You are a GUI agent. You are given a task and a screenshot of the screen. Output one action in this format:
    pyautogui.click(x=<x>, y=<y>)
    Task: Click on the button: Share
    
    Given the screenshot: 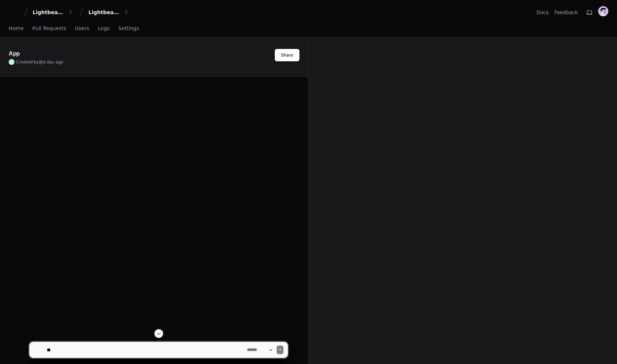 What is the action you would take?
    pyautogui.click(x=287, y=55)
    